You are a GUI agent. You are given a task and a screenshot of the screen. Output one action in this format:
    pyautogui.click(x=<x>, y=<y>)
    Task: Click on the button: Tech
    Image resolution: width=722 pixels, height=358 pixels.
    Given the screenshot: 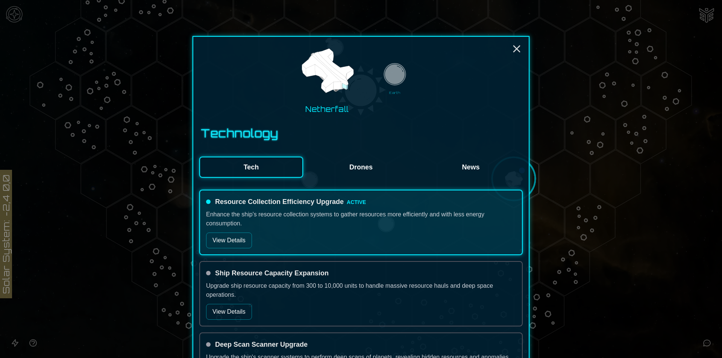 What is the action you would take?
    pyautogui.click(x=251, y=167)
    